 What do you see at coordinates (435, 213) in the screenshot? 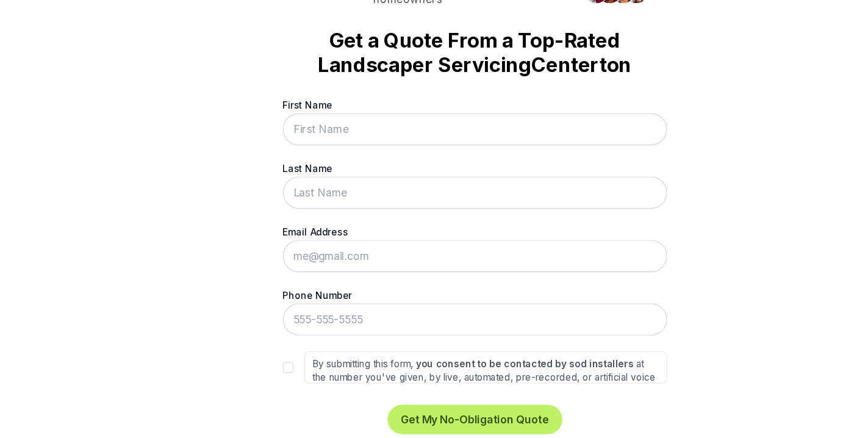
I see `input: Last Name` at bounding box center [435, 213].